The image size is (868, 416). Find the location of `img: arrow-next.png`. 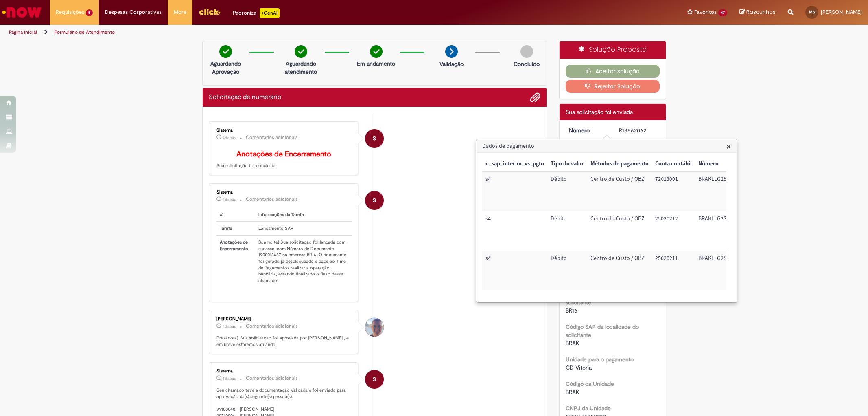

img: arrow-next.png is located at coordinates (452, 52).